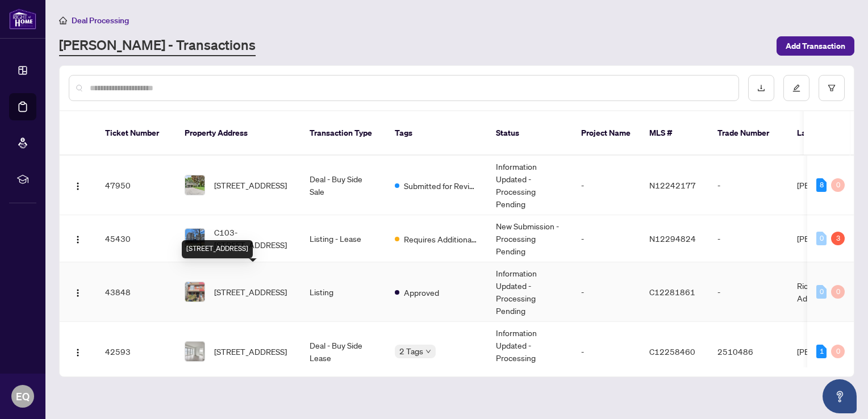 The height and width of the screenshot is (419, 868). Describe the element at coordinates (761, 88) in the screenshot. I see `button: download` at that location.